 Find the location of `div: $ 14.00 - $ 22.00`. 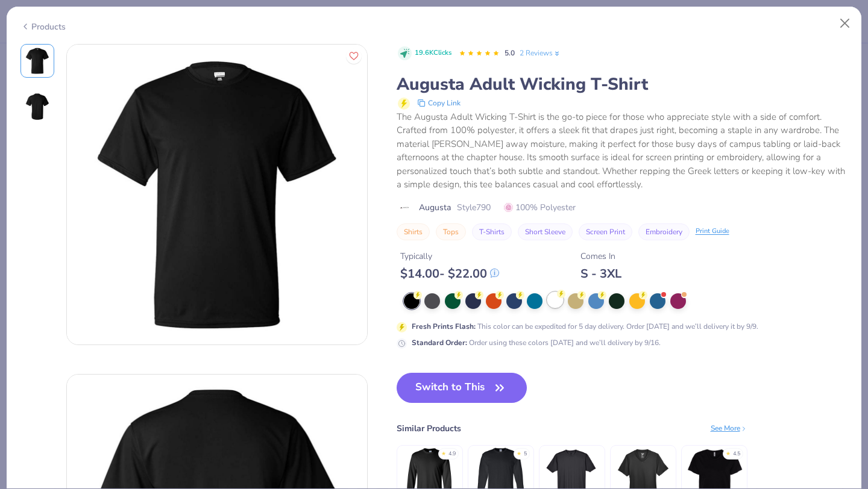

div: $ 14.00 - $ 22.00 is located at coordinates (450, 274).